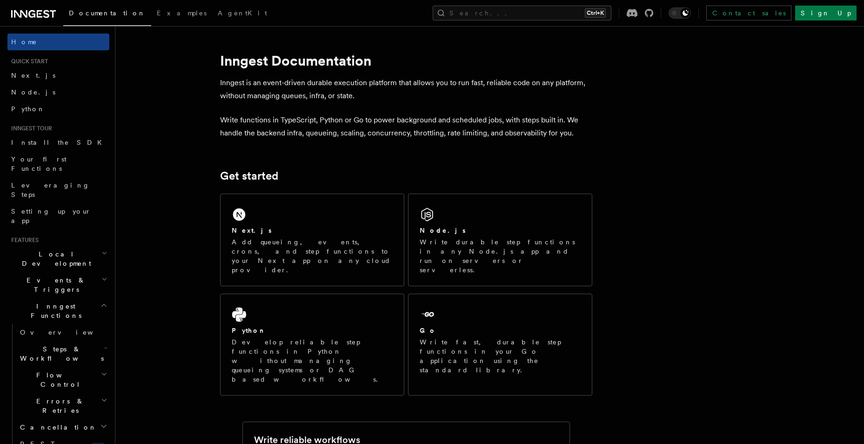 The width and height of the screenshot is (864, 444). Describe the element at coordinates (59, 380) in the screenshot. I see `span: Flow Control` at that location.